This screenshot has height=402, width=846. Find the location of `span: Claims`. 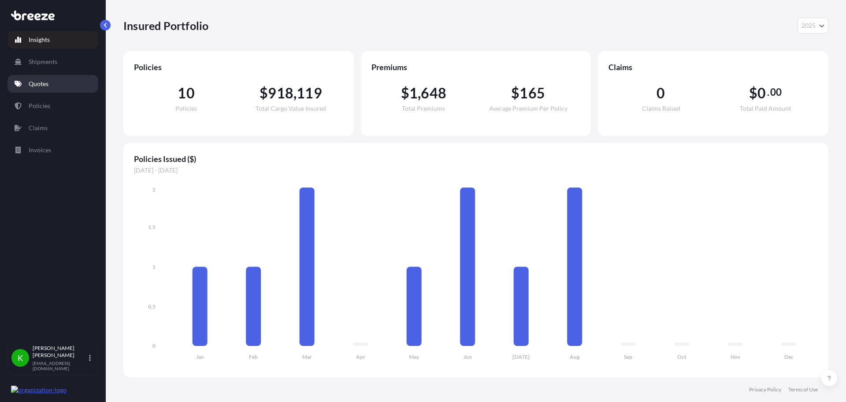

span: Claims is located at coordinates (713, 67).